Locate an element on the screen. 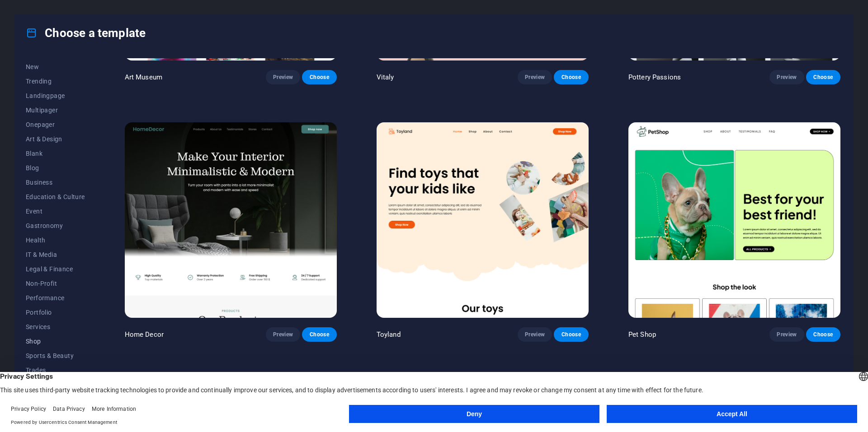 The image size is (868, 432). p: Toyland is located at coordinates (388, 335).